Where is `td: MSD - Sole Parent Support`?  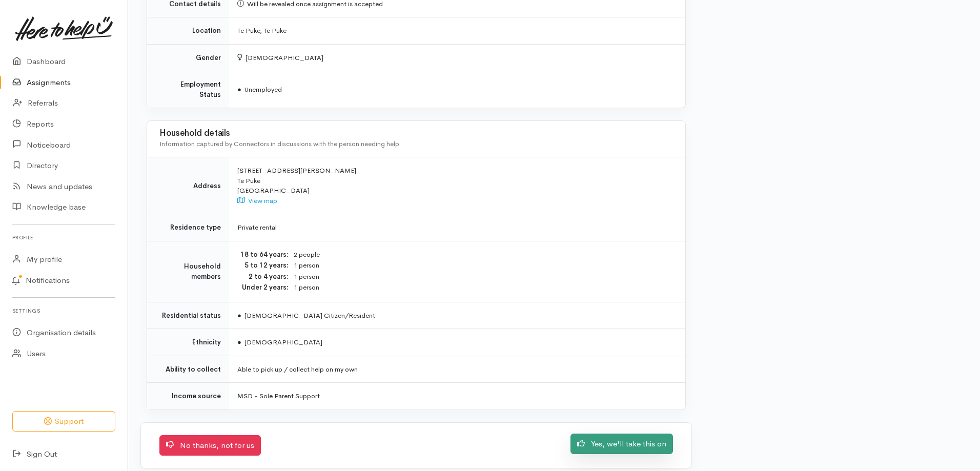
td: MSD - Sole Parent Support is located at coordinates (457, 396).